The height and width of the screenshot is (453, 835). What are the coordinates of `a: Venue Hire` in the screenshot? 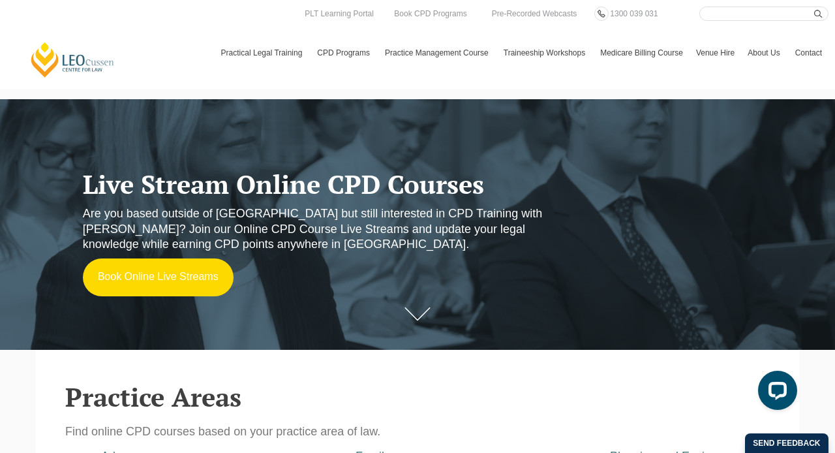 It's located at (715, 53).